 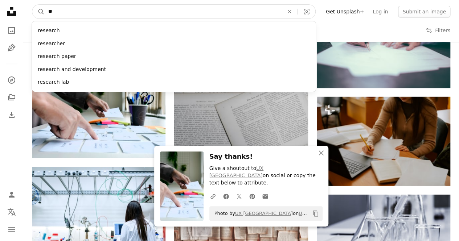 What do you see at coordinates (99, 211) in the screenshot?
I see `a: woman in white long sleeve shirt sitting on chair` at bounding box center [99, 211].